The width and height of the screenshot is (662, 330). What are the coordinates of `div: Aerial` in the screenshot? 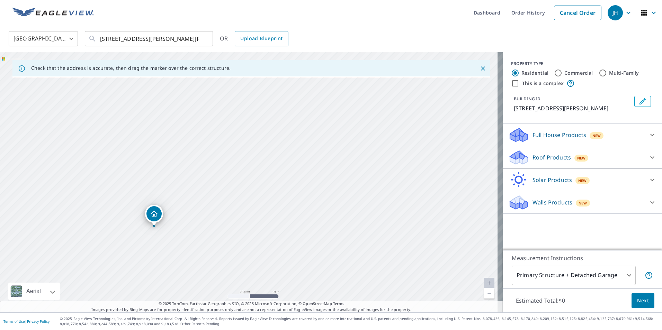 It's located at (34, 291).